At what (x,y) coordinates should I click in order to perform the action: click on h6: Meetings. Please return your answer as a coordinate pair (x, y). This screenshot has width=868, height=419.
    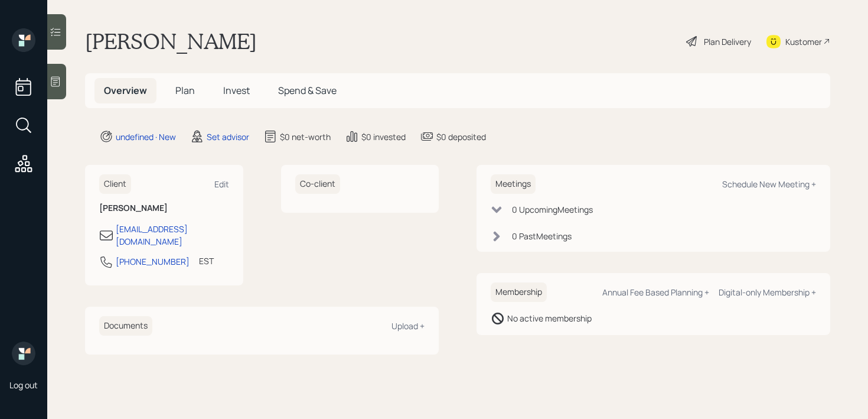
    Looking at the image, I should click on (513, 184).